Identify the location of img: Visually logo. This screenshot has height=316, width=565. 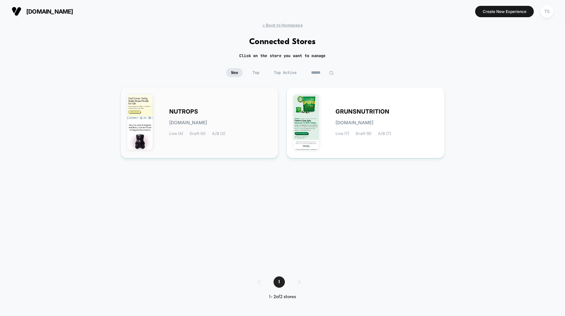
(17, 11).